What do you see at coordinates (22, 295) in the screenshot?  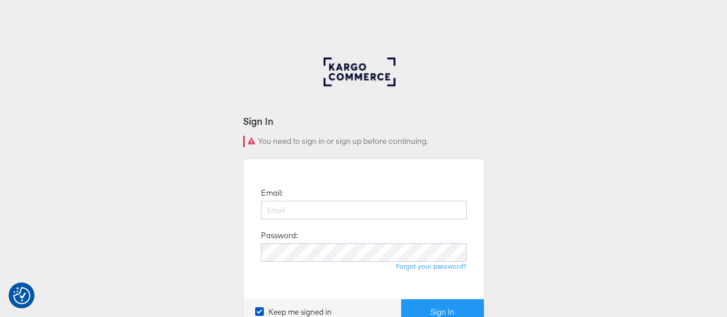 I see `button: Consent Preferences` at bounding box center [22, 295].